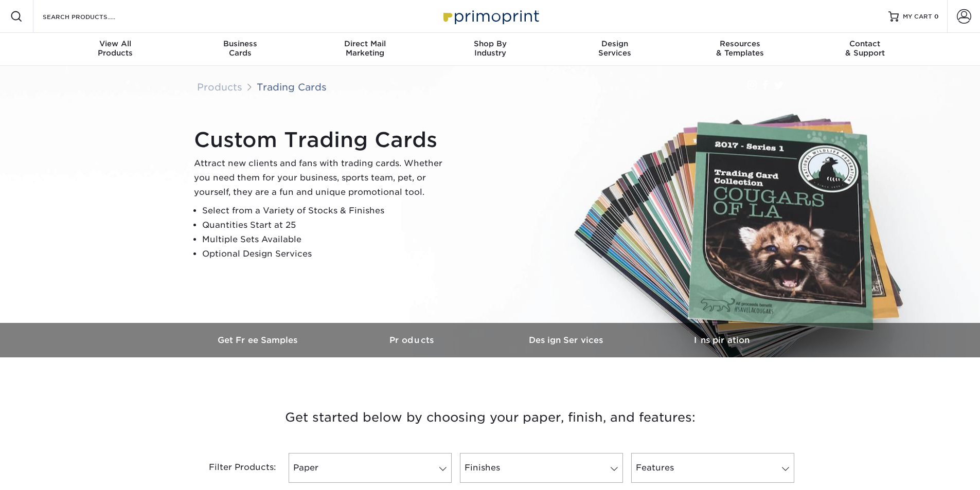 This screenshot has width=980, height=490. I want to click on a: Inspiration, so click(722, 340).